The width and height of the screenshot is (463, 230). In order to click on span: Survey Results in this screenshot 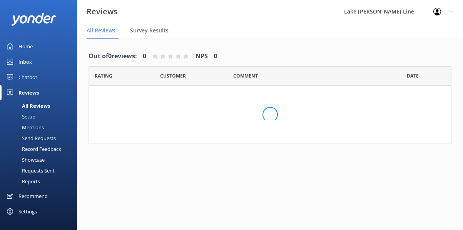, I will do `click(149, 30)`.